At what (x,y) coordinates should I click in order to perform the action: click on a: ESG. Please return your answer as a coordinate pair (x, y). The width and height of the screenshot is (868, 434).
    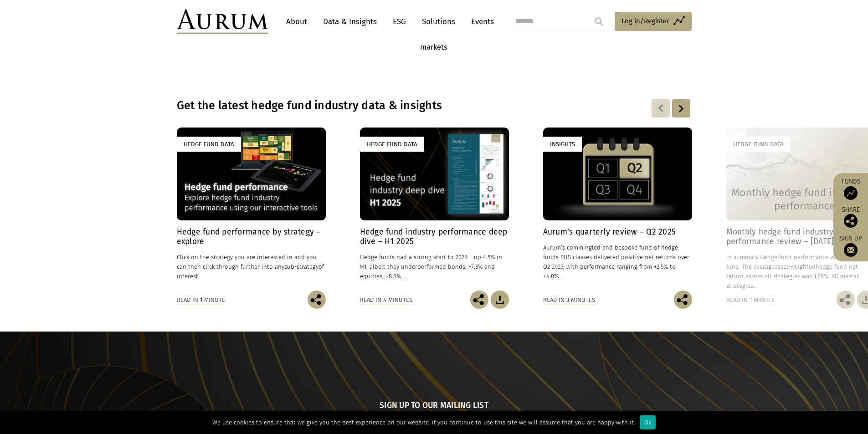
    Looking at the image, I should click on (399, 21).